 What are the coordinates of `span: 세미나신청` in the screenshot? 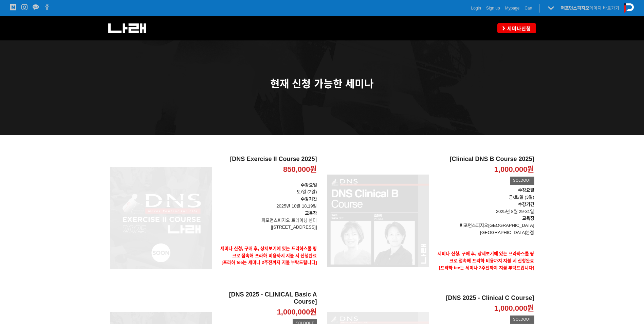 It's located at (518, 29).